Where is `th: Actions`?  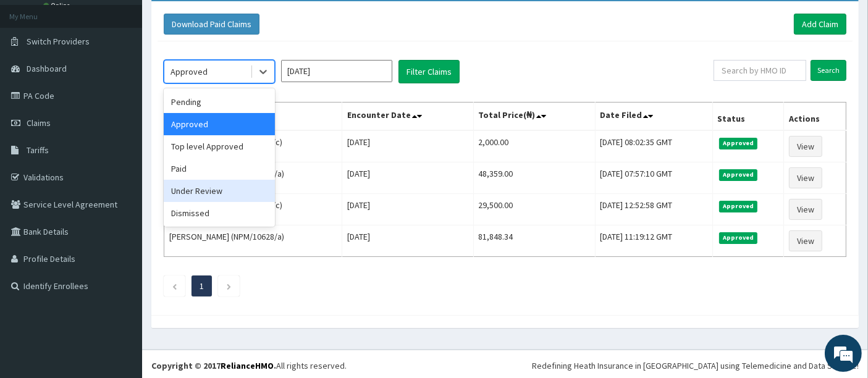 th: Actions is located at coordinates (815, 117).